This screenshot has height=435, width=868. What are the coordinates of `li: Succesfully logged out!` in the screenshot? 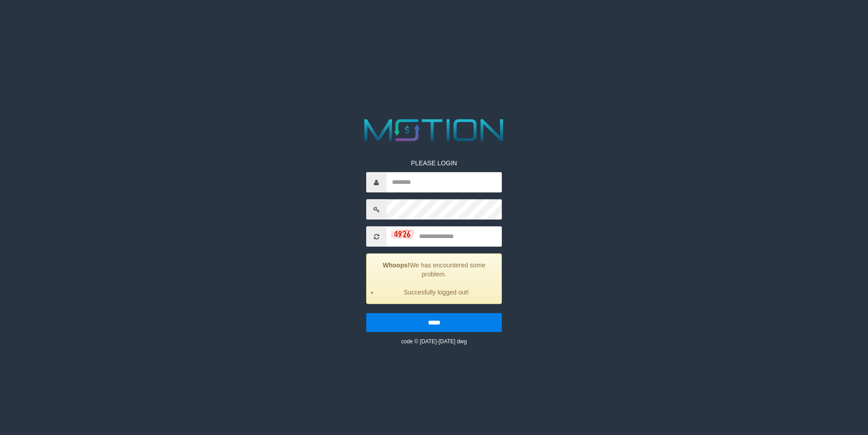 It's located at (436, 292).